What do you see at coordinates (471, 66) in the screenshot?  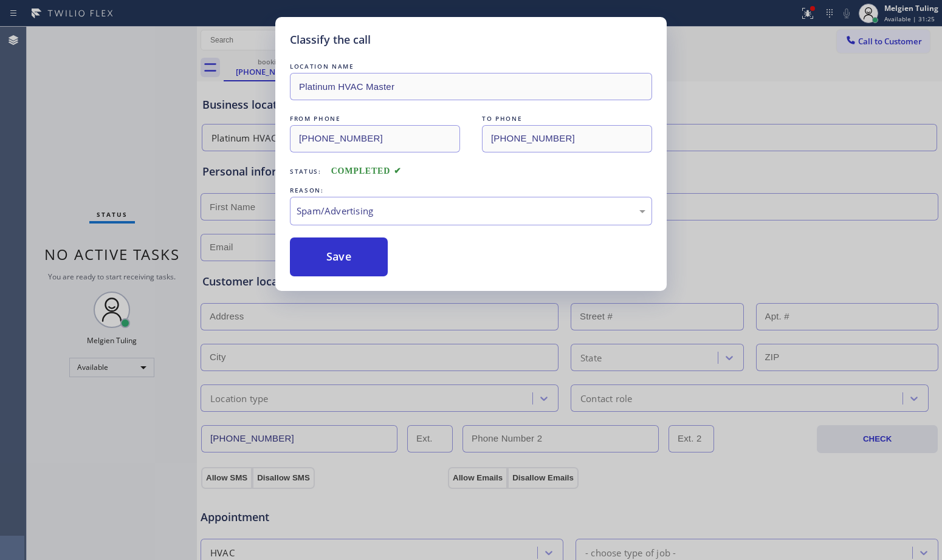 I see `div: LOCATION NAME` at bounding box center [471, 66].